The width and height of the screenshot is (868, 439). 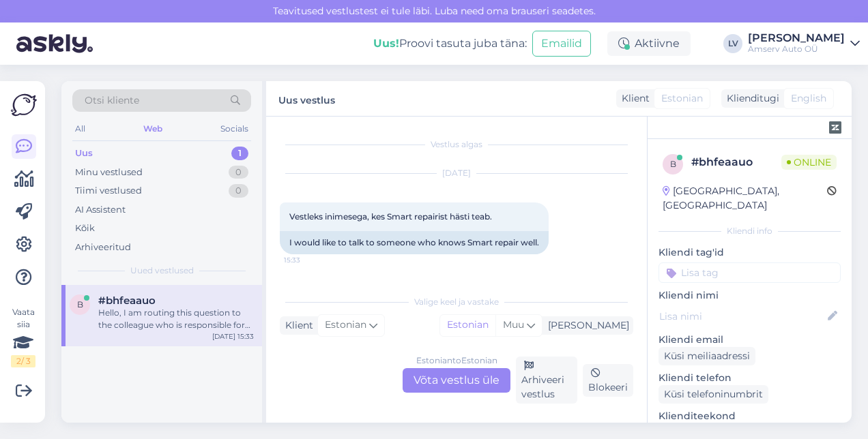 What do you see at coordinates (108, 173) in the screenshot?
I see `div: Minu vestlused` at bounding box center [108, 173].